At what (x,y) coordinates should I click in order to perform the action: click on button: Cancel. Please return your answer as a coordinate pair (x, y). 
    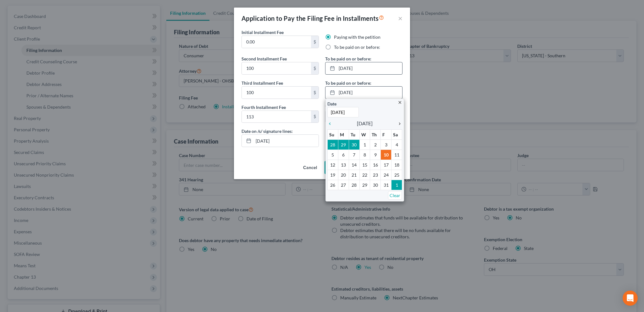
    Looking at the image, I should click on (310, 168).